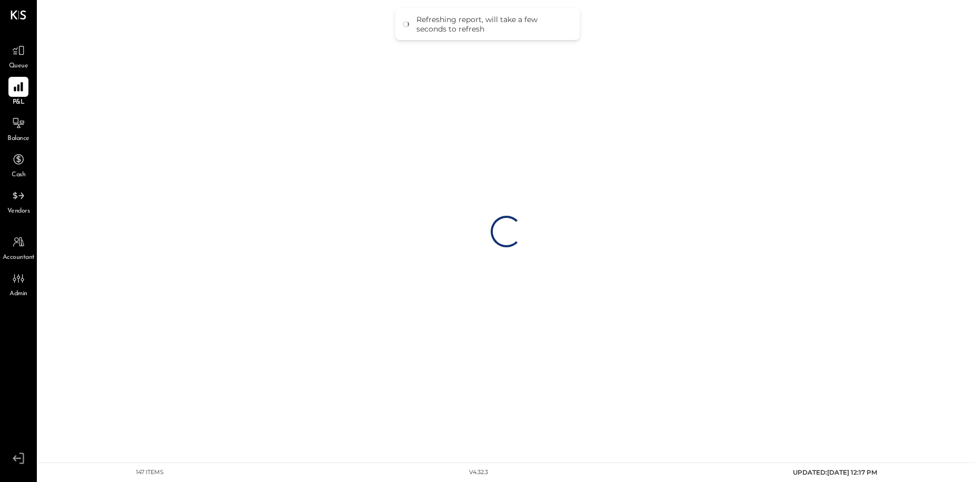 The height and width of the screenshot is (482, 975). What do you see at coordinates (18, 139) in the screenshot?
I see `span: Balance` at bounding box center [18, 139].